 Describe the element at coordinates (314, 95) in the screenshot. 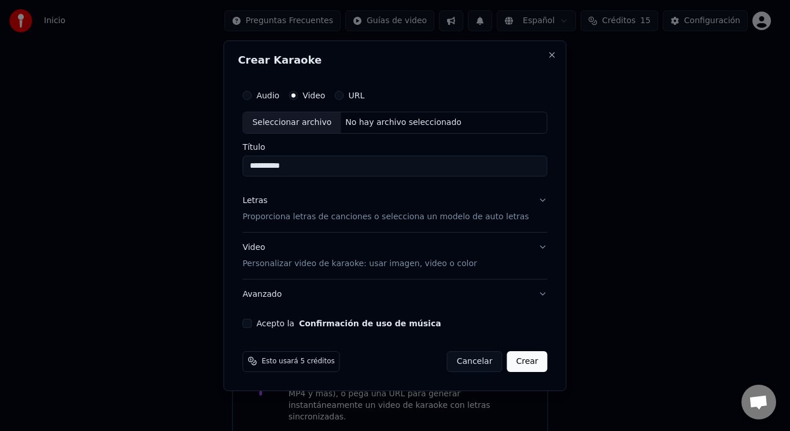

I see `label: Video` at that location.